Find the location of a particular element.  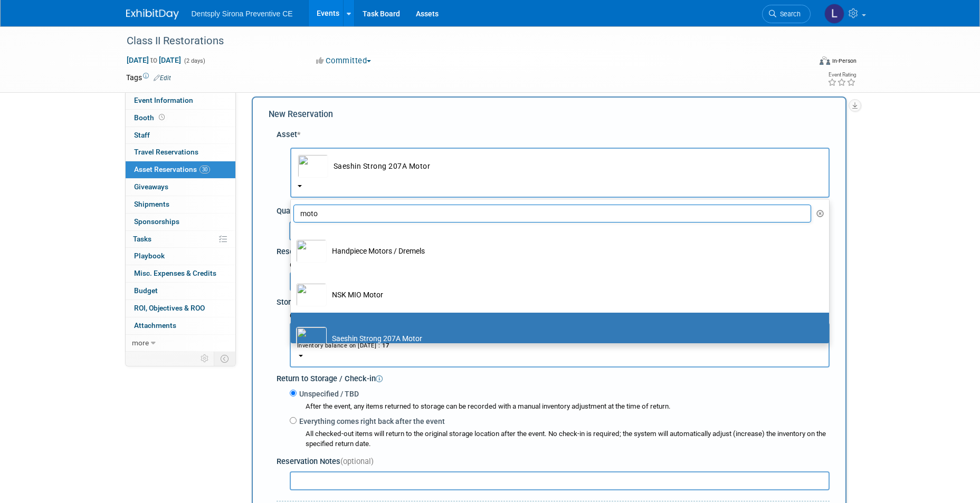

span: Booth is located at coordinates (150, 118).